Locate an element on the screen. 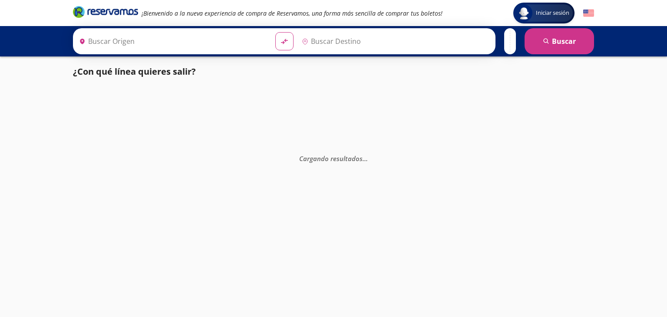  em: ¡Bienvenido a la nueva experiencia de compra de Reservamos, una forma más sencilla de comprar tus... is located at coordinates (292, 13).